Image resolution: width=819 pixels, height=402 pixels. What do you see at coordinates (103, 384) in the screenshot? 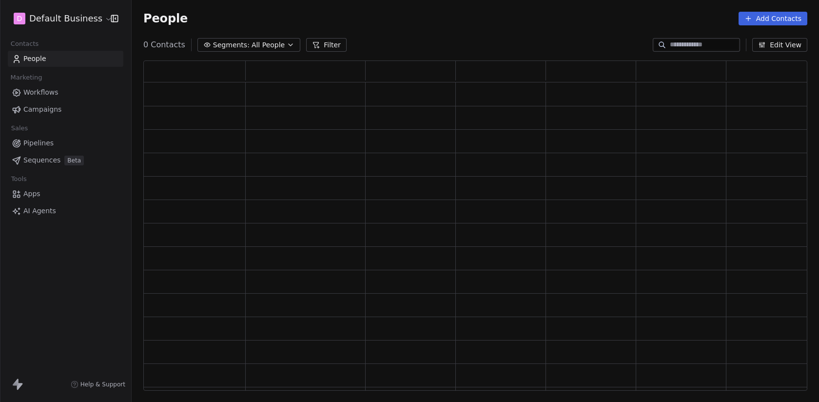
I see `span: Help & Support` at bounding box center [103, 384].